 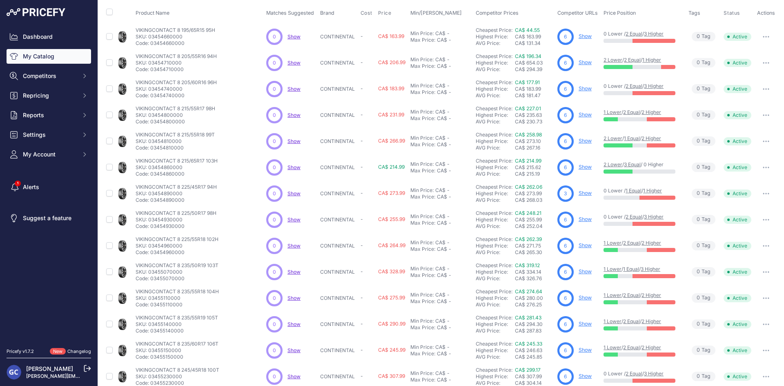 I want to click on div: CA$ 294.39, so click(x=534, y=69).